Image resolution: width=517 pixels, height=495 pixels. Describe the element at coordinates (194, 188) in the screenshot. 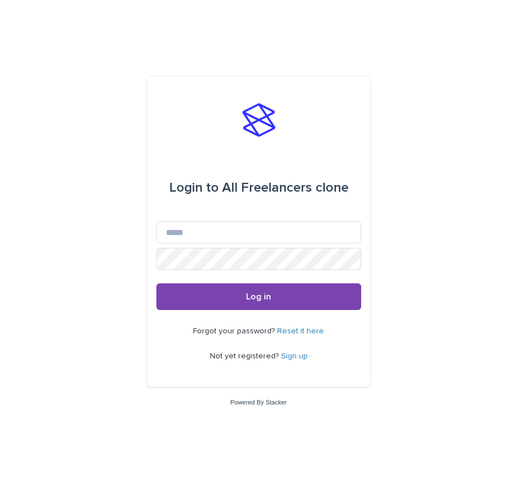

I see `span: Login to` at that location.